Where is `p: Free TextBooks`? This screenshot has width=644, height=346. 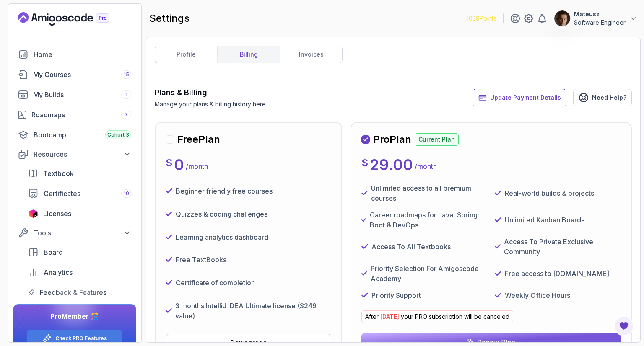
p: Free TextBooks is located at coordinates (201, 260).